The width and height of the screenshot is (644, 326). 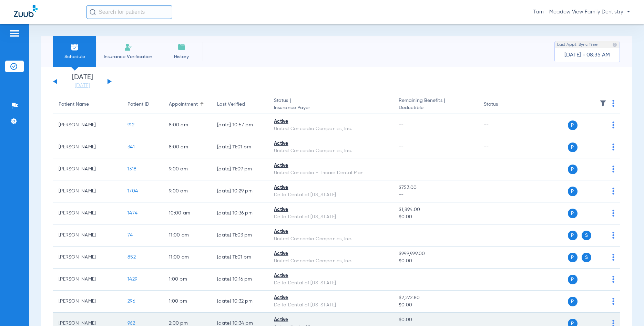 What do you see at coordinates (435, 108) in the screenshot?
I see `span: Deductible` at bounding box center [435, 108].